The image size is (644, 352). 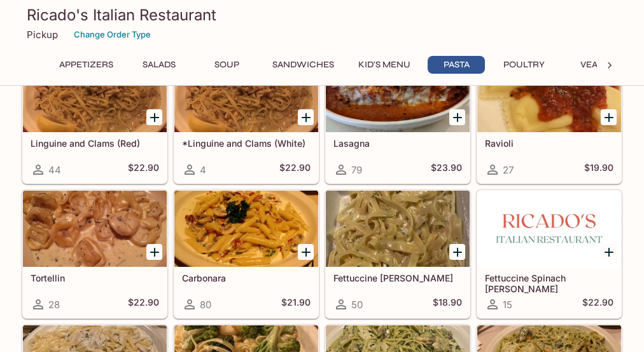 I want to click on button: Veal, so click(x=591, y=65).